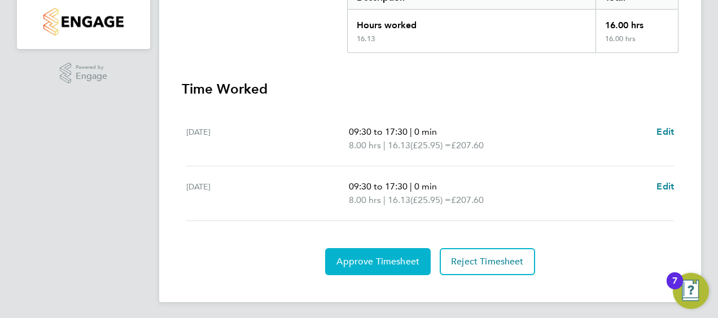 Image resolution: width=718 pixels, height=318 pixels. I want to click on button: Approve Timesheet, so click(378, 262).